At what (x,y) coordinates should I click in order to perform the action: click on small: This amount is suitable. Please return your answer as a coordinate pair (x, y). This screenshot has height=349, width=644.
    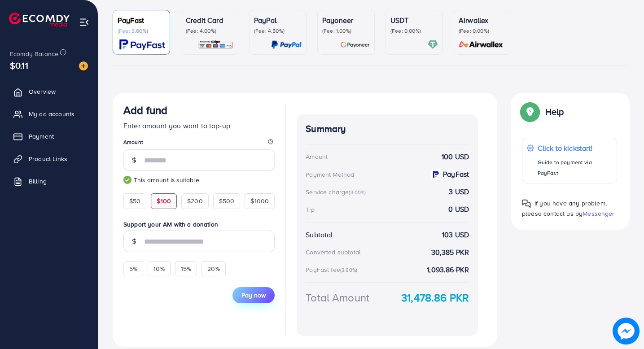
    Looking at the image, I should click on (198, 180).